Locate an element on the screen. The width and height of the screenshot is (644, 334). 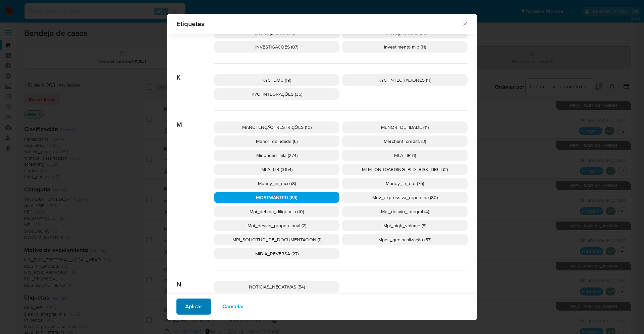
span: KYC_DOC (19) is located at coordinates (277, 80).